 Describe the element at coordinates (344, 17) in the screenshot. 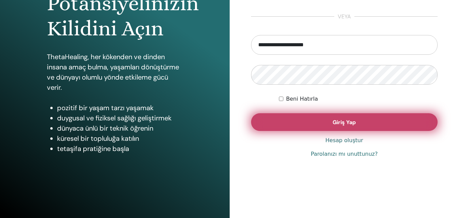

I see `span: veya` at that location.